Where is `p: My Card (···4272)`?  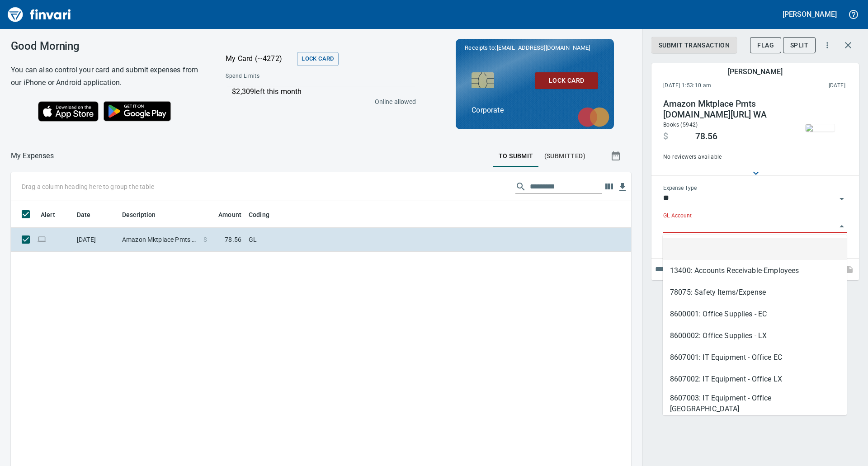
p: My Card (···4272) is located at coordinates (260, 58).